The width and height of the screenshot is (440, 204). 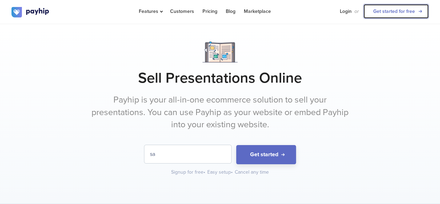 What do you see at coordinates (220, 78) in the screenshot?
I see `h1: Sell Presentations Online` at bounding box center [220, 78].